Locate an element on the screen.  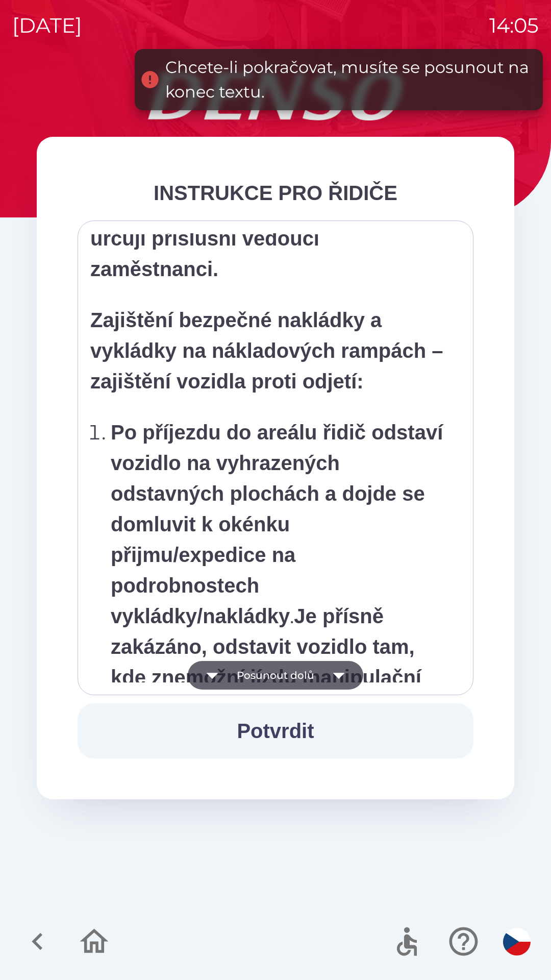
img: cs flag is located at coordinates (517, 942).